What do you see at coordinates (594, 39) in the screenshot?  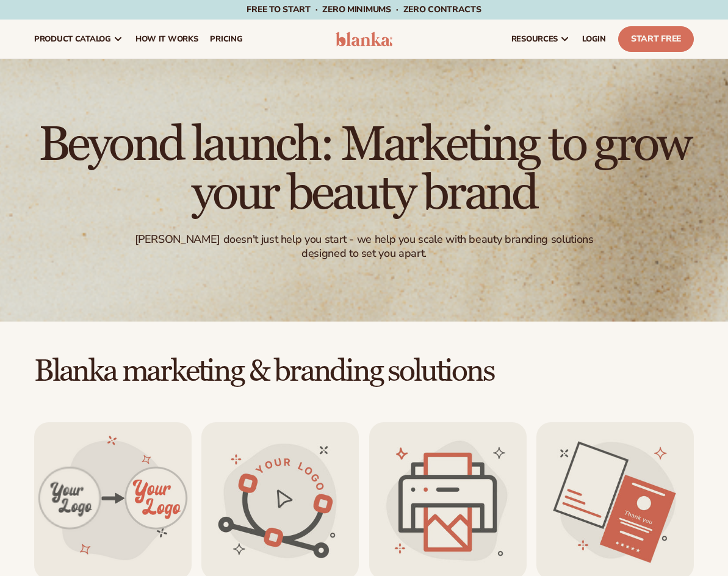 I see `span: LOGIN` at bounding box center [594, 39].